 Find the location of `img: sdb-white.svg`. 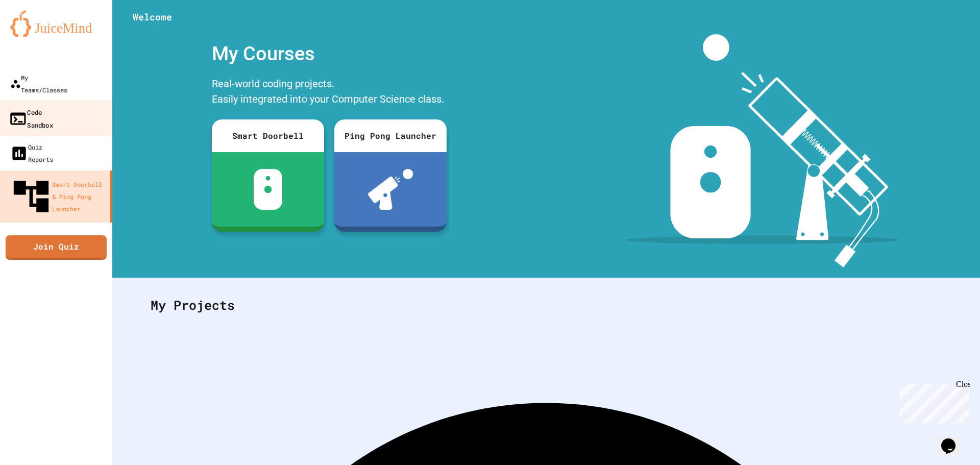

img: sdb-white.svg is located at coordinates (268, 189).